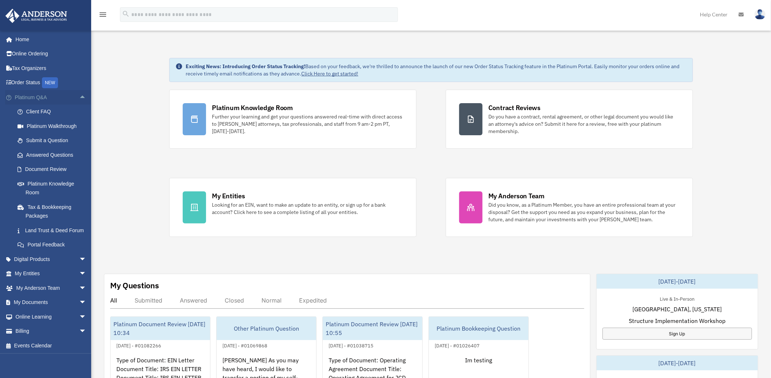  I want to click on a: Land Trust & Deed Forum, so click(54, 230).